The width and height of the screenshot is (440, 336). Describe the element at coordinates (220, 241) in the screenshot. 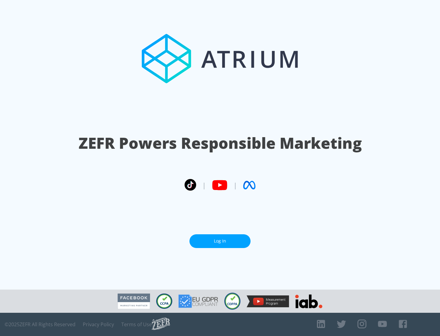

I see `a: Log In` at that location.